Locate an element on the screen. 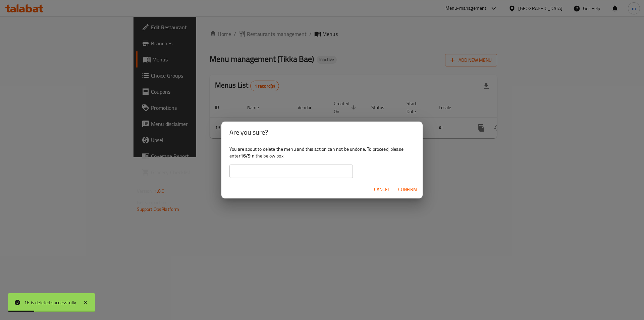 This screenshot has width=644, height=320. span: Cancel is located at coordinates (382, 190).